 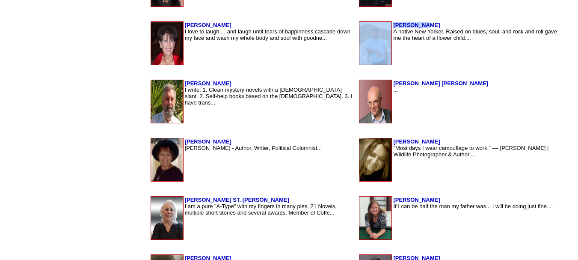 What do you see at coordinates (375, 43) in the screenshot?
I see `img: 187399.jpg` at bounding box center [375, 43].